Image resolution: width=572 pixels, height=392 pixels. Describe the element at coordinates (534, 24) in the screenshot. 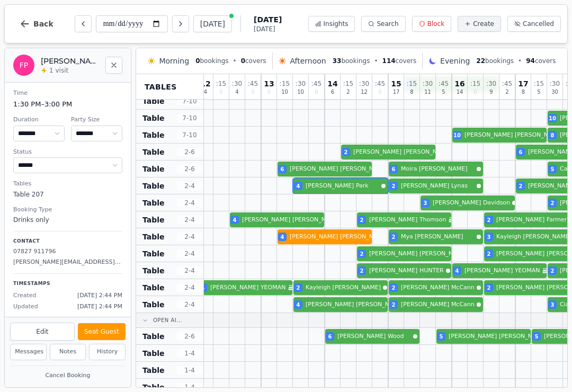

I see `button: Cancelled` at that location.